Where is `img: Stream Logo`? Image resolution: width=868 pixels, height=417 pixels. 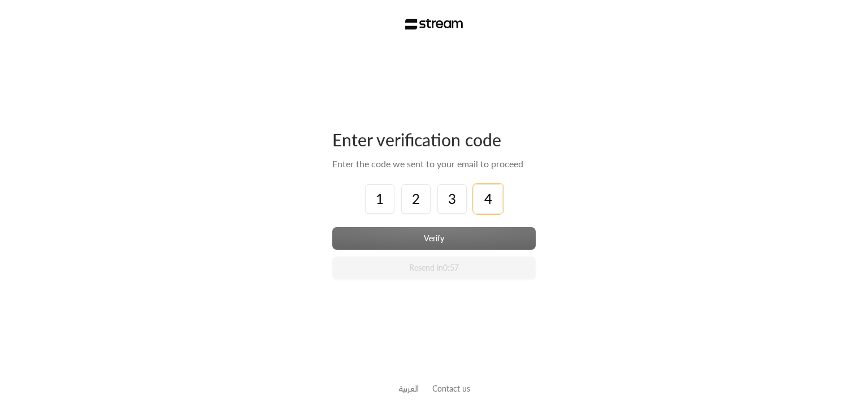
img: Stream Logo is located at coordinates (434, 24).